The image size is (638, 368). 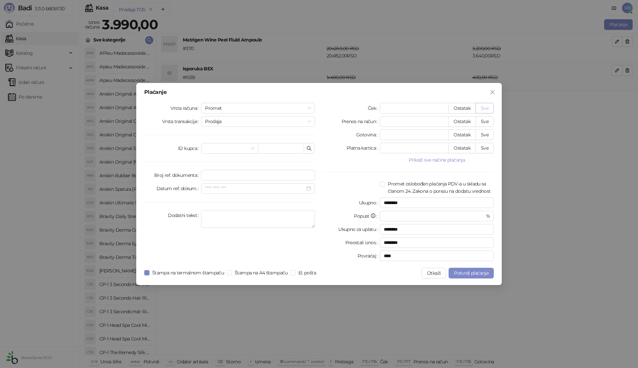 What do you see at coordinates (258, 108) in the screenshot?
I see `span: Promet` at bounding box center [258, 108].